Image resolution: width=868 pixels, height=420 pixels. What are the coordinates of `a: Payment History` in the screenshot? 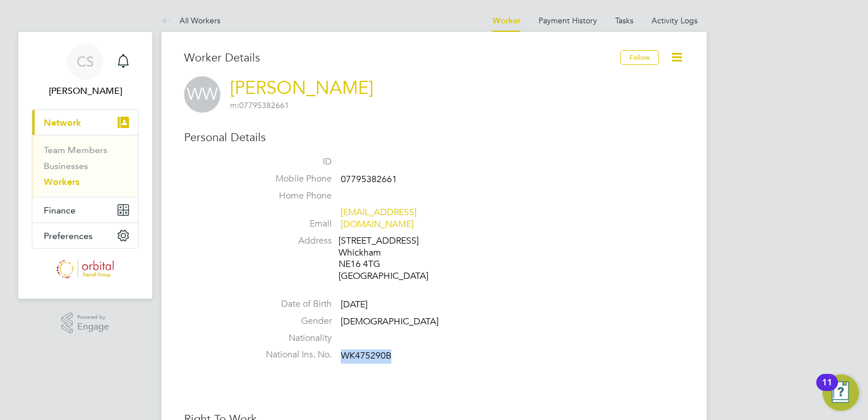 It's located at (568, 21).